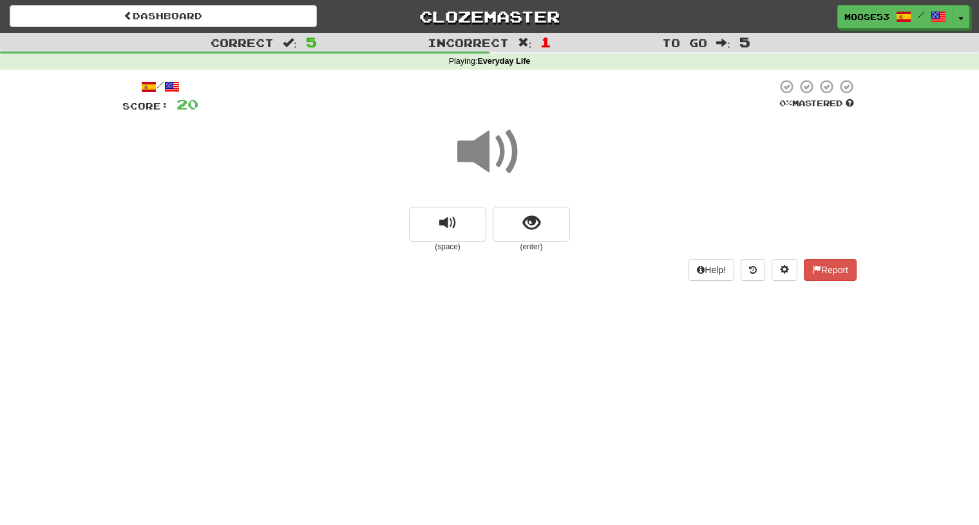  Describe the element at coordinates (468, 43) in the screenshot. I see `span: Incorrect` at that location.